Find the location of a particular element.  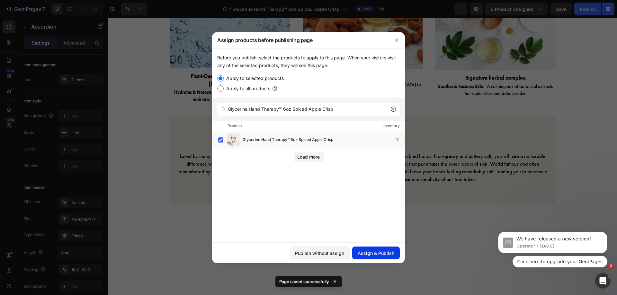

input: Search products is located at coordinates (308, 109).